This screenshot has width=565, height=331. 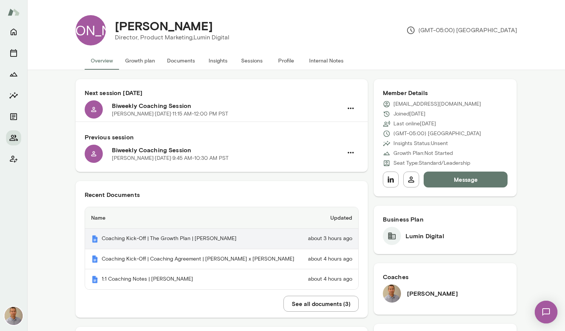 What do you see at coordinates (14, 159) in the screenshot?
I see `button: Client app` at bounding box center [14, 159].